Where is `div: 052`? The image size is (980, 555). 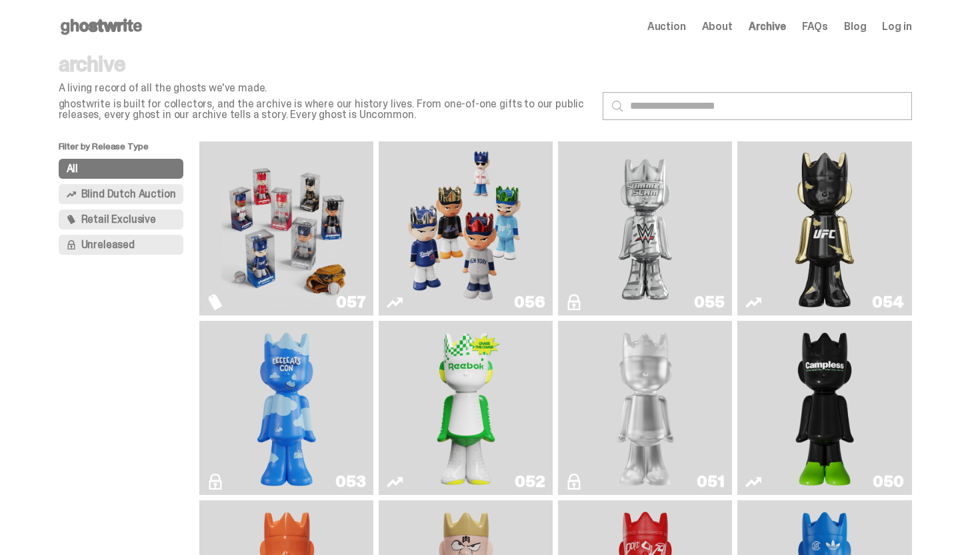
div: 052 is located at coordinates (530, 482).